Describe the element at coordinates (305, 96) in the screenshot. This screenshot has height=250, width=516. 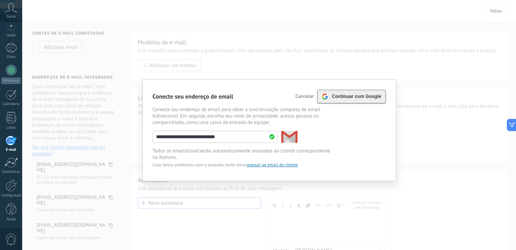
I see `button: Cancelar` at that location.